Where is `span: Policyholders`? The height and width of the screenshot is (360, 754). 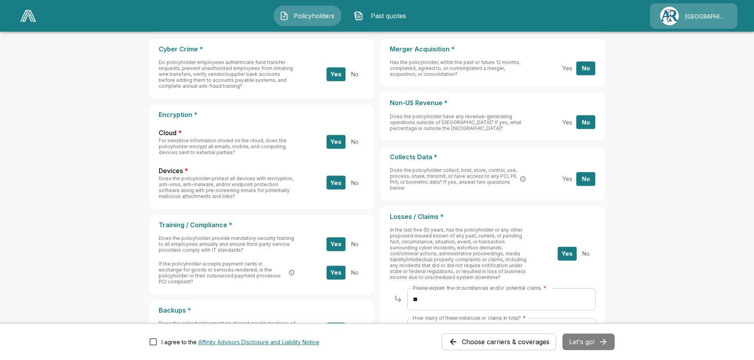
span: Policyholders is located at coordinates (314, 16).